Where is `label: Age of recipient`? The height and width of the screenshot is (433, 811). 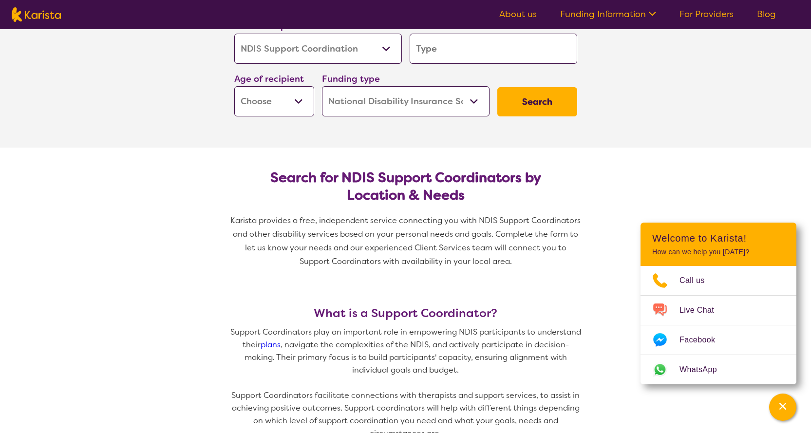
label: Age of recipient is located at coordinates (269, 79).